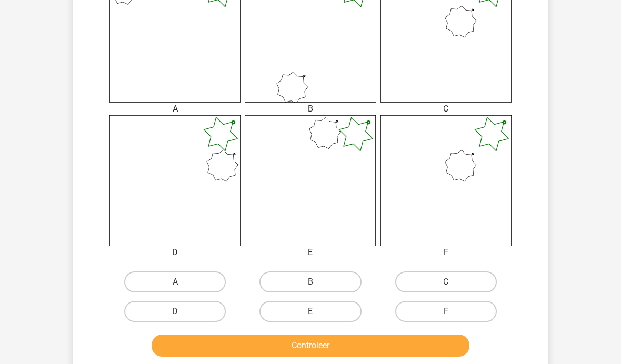 This screenshot has width=621, height=364. Describe the element at coordinates (446, 252) in the screenshot. I see `div: F` at that location.